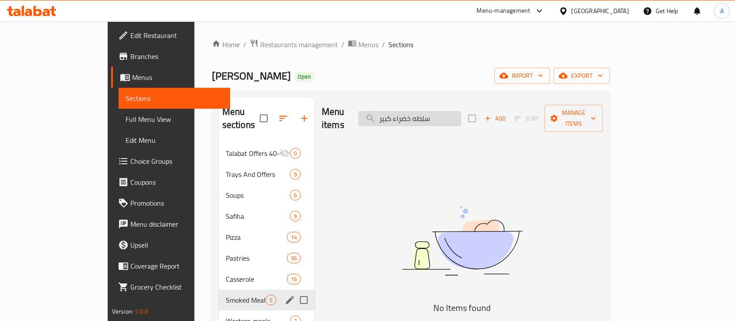 The image size is (735, 321). Describe the element at coordinates (177, 182) in the screenshot. I see `span: Coupons` at that location.